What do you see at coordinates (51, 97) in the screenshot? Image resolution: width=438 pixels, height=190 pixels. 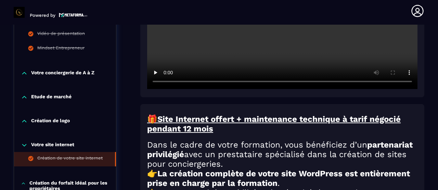 I see `p: Etude de marché` at bounding box center [51, 97].